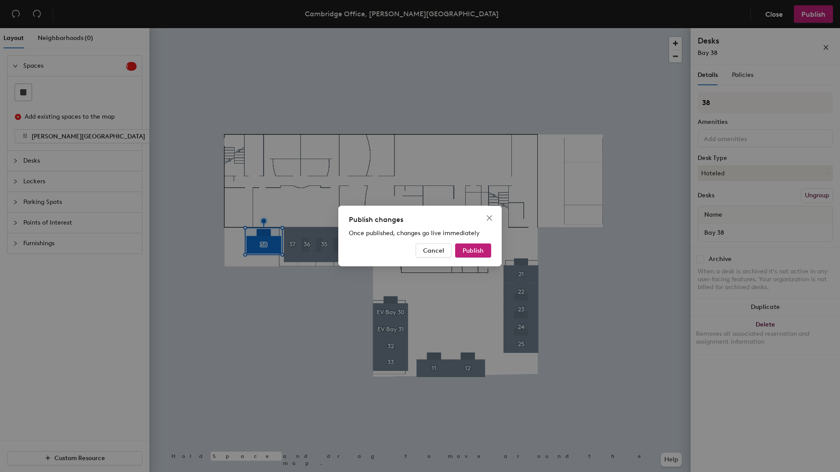  Describe the element at coordinates (420, 220) in the screenshot. I see `div: Publish changes` at that location.